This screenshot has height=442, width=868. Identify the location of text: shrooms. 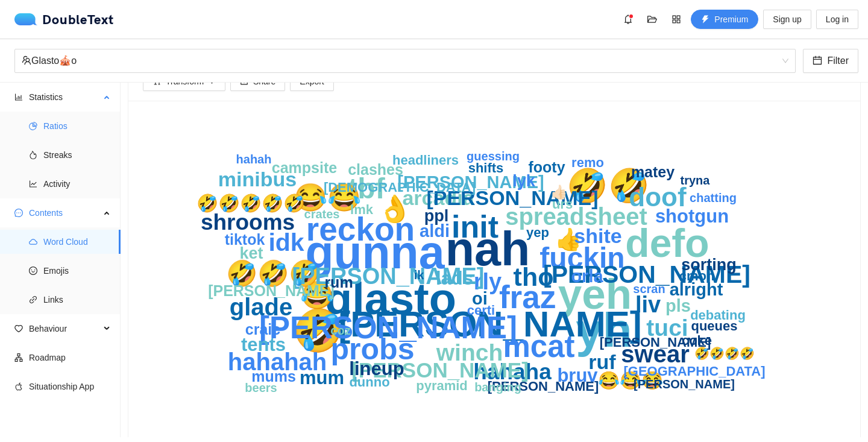
(248, 222).